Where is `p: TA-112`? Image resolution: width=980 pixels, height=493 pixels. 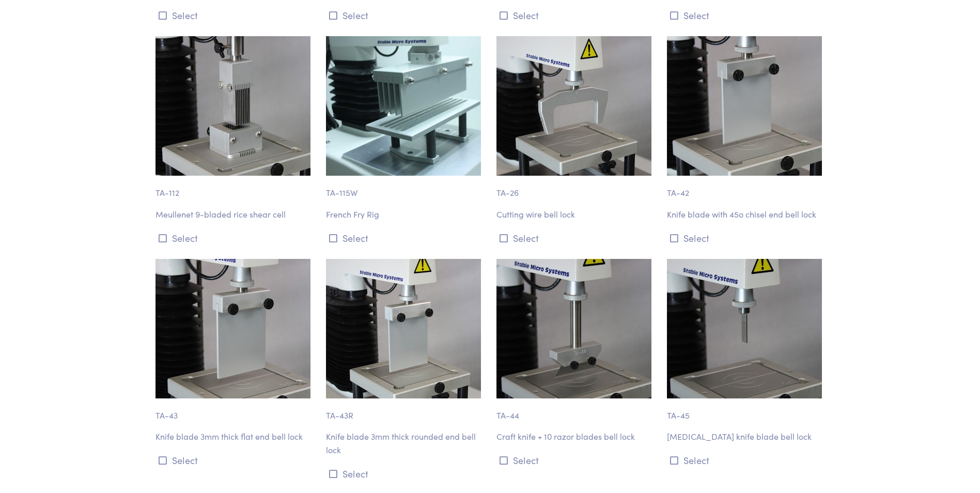
p: TA-112 is located at coordinates (235, 187).